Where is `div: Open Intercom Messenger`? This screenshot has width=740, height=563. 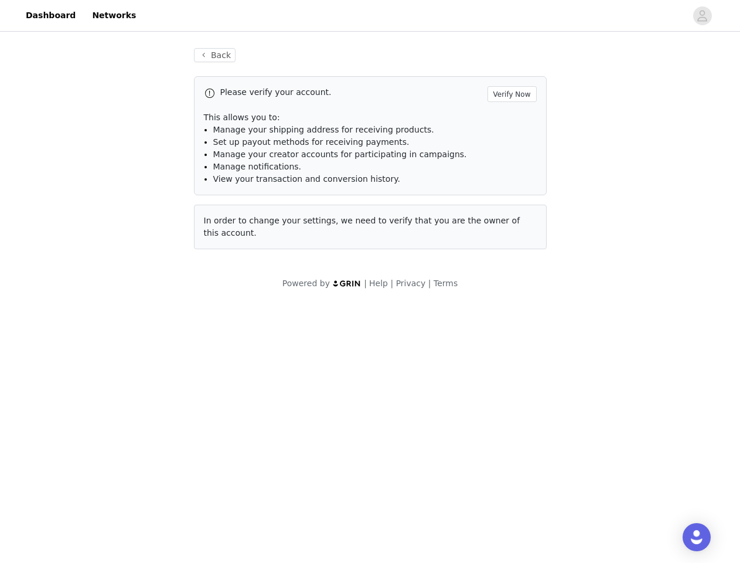
div: Open Intercom Messenger is located at coordinates (697, 537).